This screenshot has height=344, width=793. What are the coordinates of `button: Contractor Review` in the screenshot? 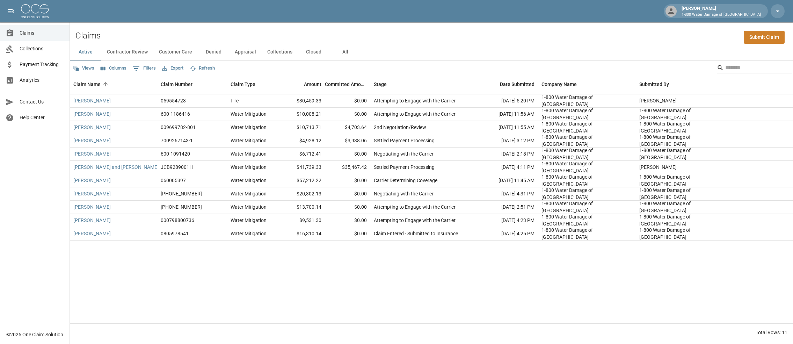 It's located at (127, 52).